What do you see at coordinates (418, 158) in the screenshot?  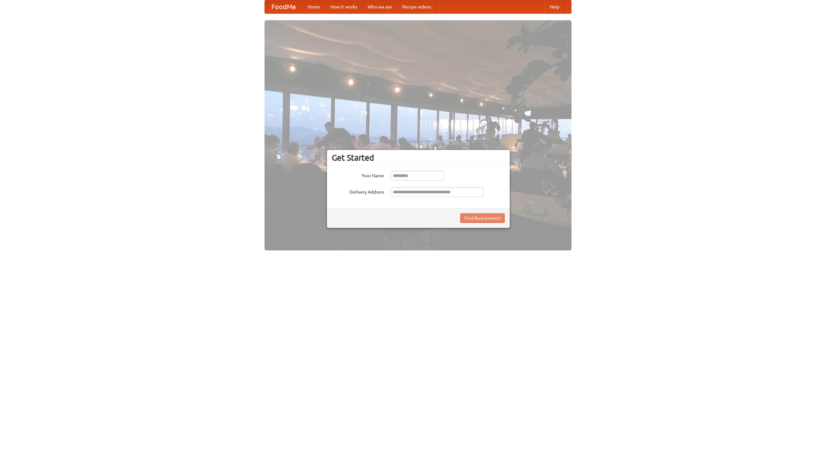 I see `h3: Get Started` at bounding box center [418, 158].